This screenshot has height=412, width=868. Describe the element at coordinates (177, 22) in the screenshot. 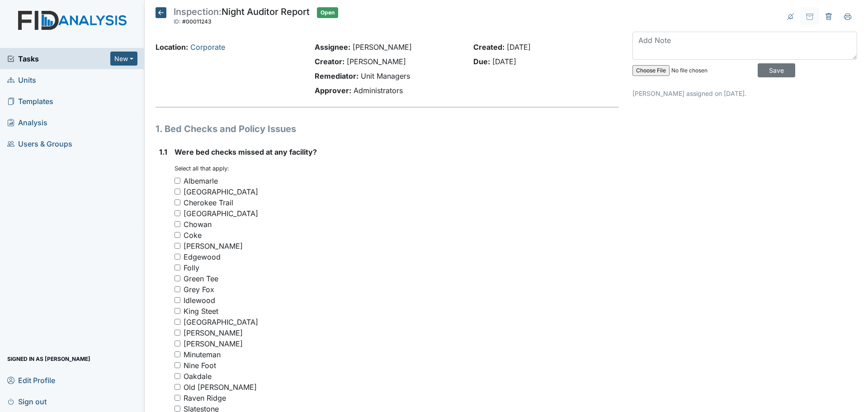

I see `span: ID:` at that location.